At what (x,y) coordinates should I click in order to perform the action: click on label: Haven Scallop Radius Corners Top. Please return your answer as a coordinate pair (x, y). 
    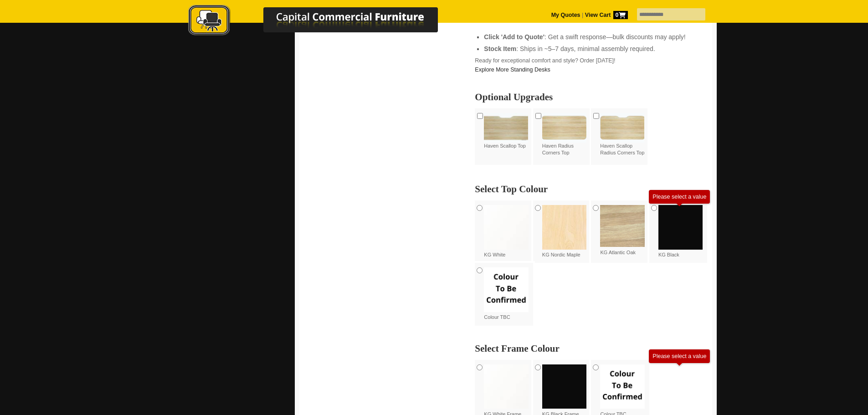
    Looking at the image, I should click on (622, 135).